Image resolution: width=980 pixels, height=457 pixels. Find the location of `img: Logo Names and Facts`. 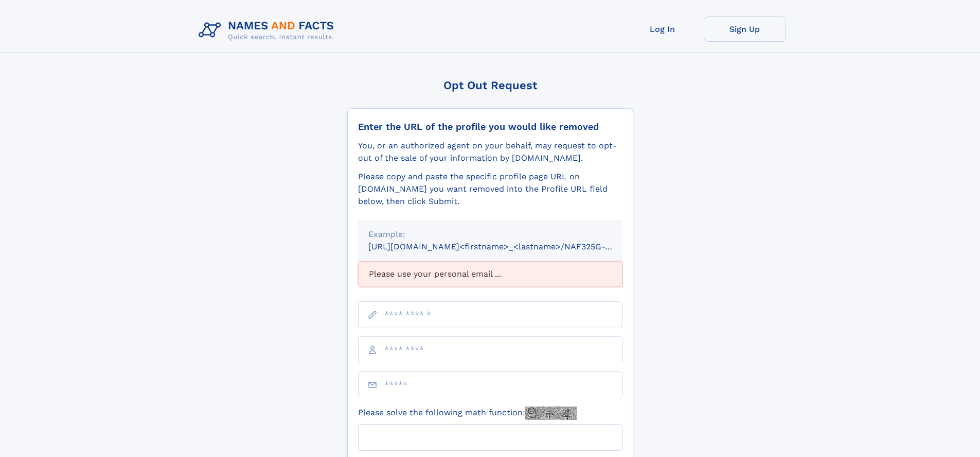

img: Logo Names and Facts is located at coordinates (268, 30).